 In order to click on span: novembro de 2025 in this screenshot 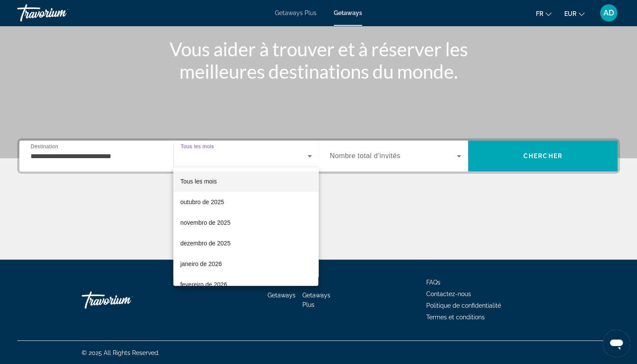, I will do `click(206, 222)`.